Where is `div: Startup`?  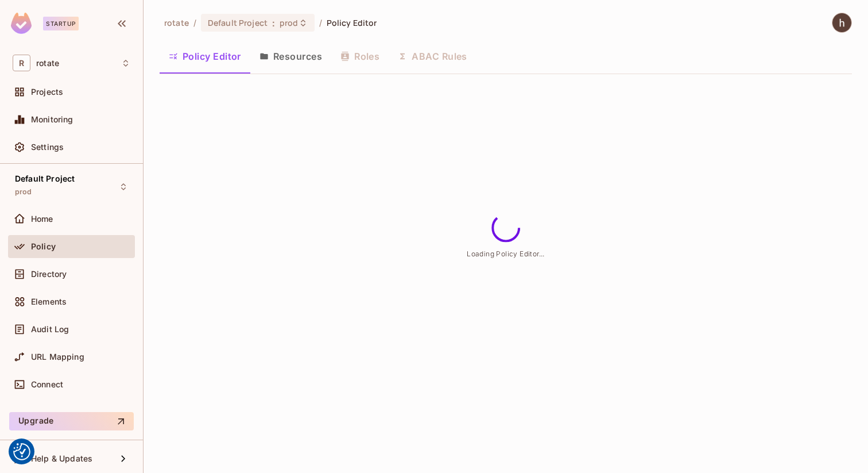
div: Startup is located at coordinates (61, 24).